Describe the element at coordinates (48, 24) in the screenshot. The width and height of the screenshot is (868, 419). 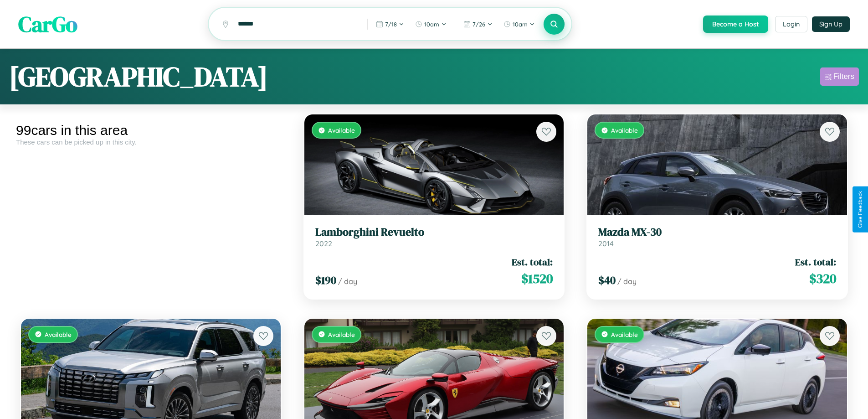
I see `span: CarGo` at that location.